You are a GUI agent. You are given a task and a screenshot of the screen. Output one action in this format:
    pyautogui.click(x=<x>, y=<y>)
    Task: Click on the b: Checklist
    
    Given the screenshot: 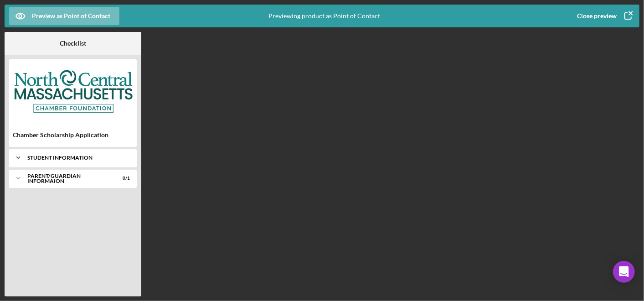 What is the action you would take?
    pyautogui.click(x=73, y=43)
    